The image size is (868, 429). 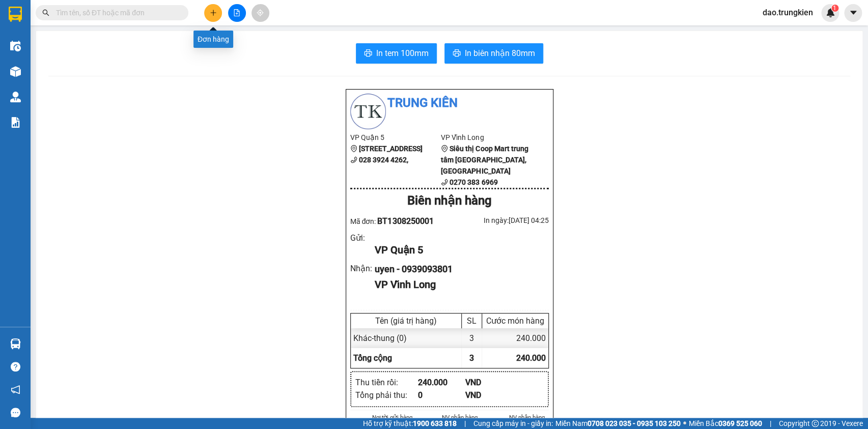 What do you see at coordinates (237, 13) in the screenshot?
I see `span: file-add` at bounding box center [237, 13].